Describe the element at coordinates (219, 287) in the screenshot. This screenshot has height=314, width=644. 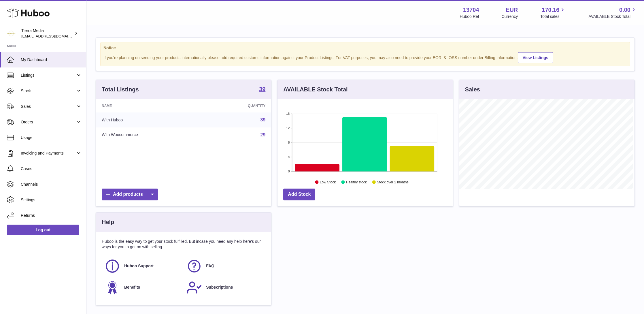
I see `span: Subscriptions` at that location.